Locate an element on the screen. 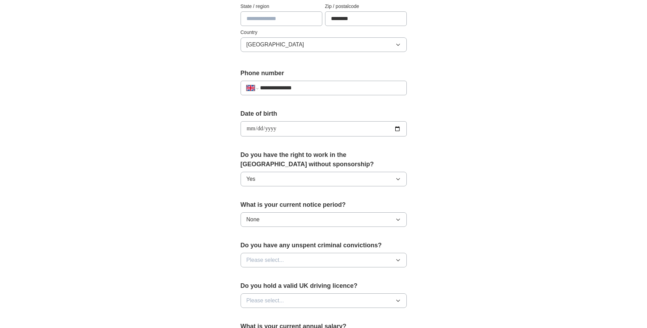  label: Do you hold a valid UK driving licence? is located at coordinates (323, 285).